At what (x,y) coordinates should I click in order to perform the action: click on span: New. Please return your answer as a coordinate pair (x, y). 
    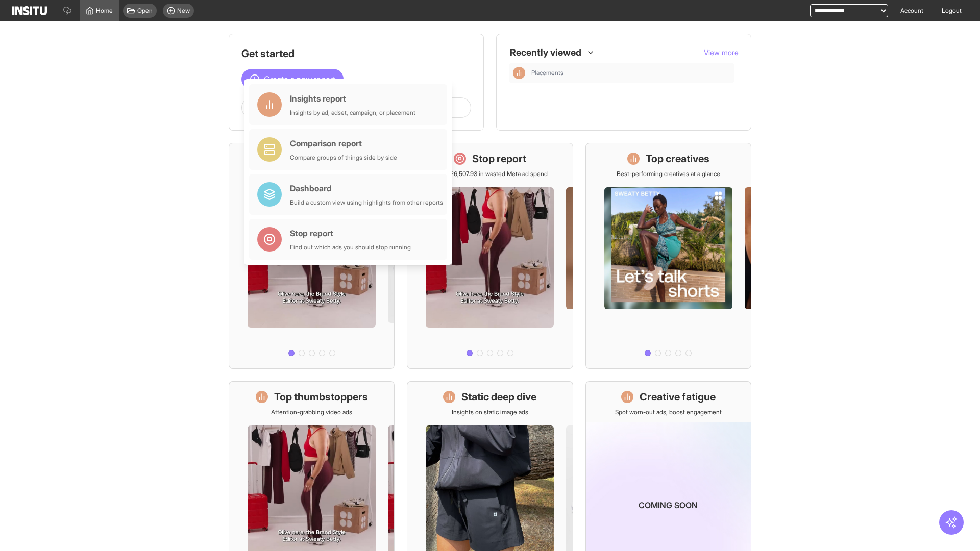
    Looking at the image, I should click on (183, 11).